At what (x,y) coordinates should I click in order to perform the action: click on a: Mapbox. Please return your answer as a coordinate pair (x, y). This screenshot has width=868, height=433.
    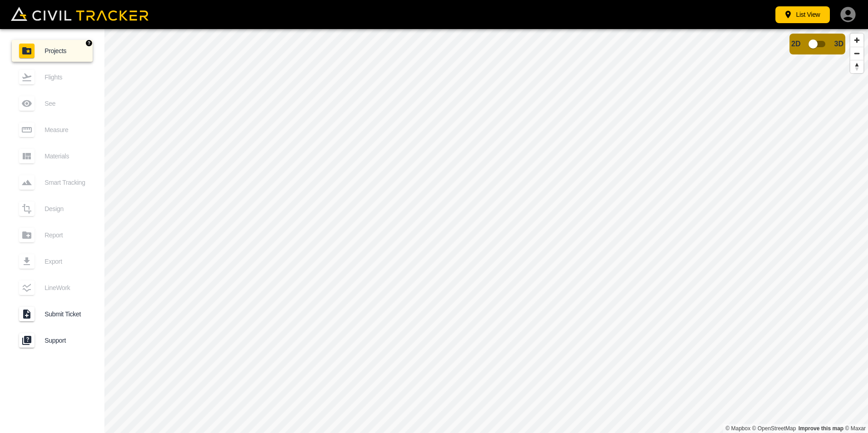
    Looking at the image, I should click on (738, 428).